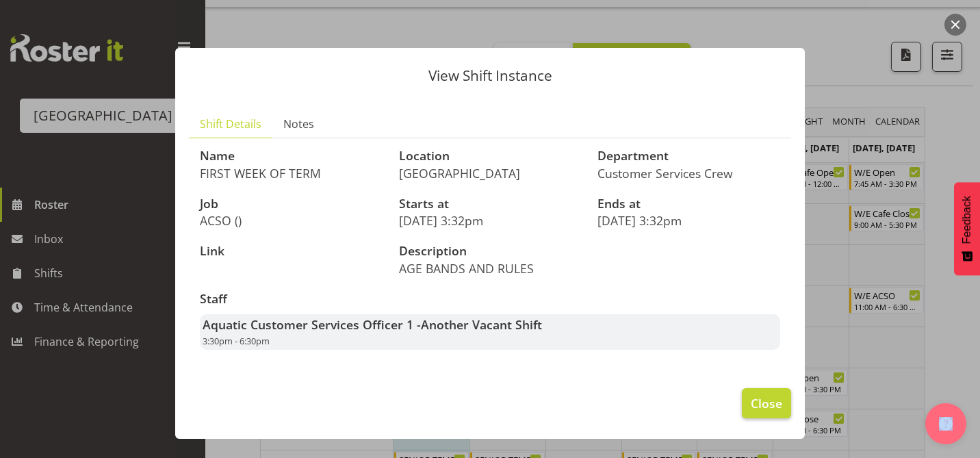 The width and height of the screenshot is (980, 458). What do you see at coordinates (490, 204) in the screenshot?
I see `h3: Starts at` at bounding box center [490, 204].